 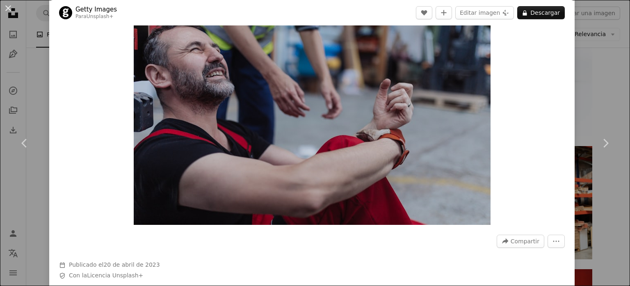 What do you see at coordinates (66, 13) in the screenshot?
I see `img: Ve al perfil de Getty Images` at bounding box center [66, 13].